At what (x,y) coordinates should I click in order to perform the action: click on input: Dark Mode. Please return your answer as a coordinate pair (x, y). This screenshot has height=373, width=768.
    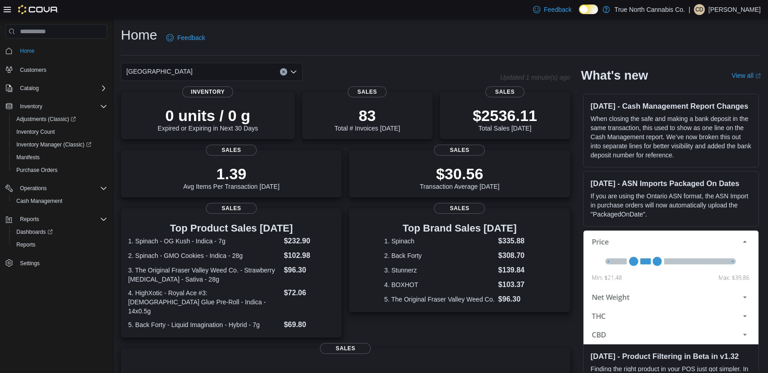
    Looking at the image, I should click on (588, 9).